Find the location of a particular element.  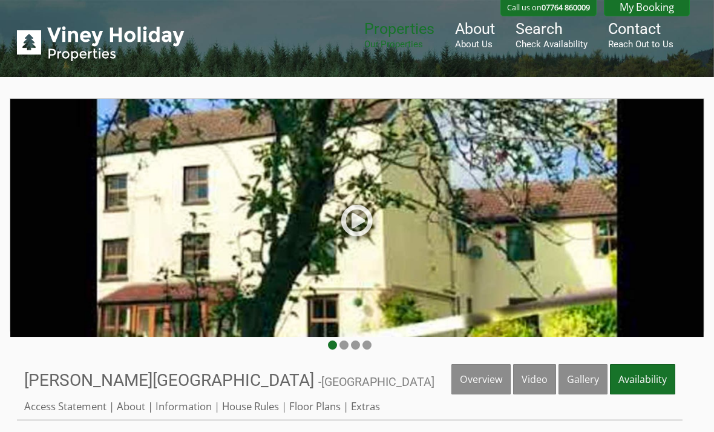

a: Access Statement is located at coordinates (65, 406).